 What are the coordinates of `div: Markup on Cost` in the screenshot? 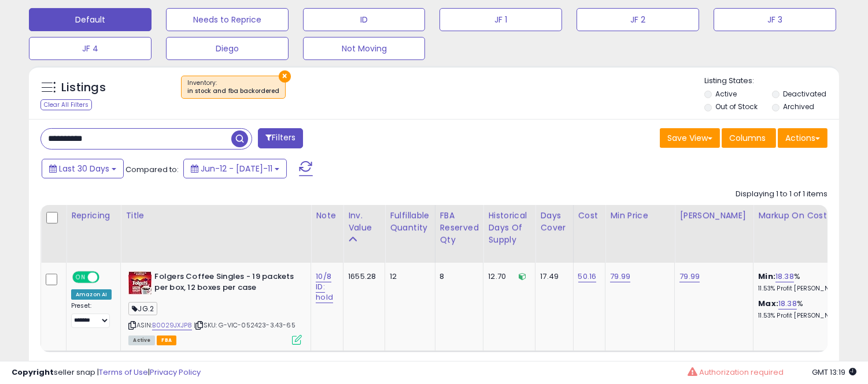 It's located at (807, 215).